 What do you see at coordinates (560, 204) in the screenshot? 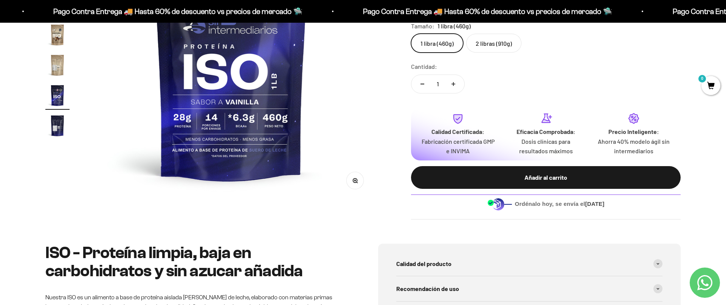
I see `span: Ordénalo hoy, se envía el` at bounding box center [560, 204].